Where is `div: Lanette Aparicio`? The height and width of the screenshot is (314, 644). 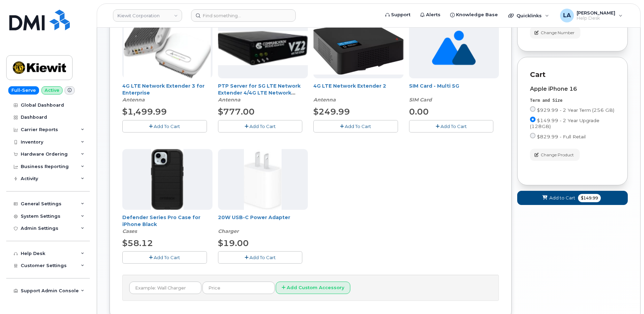
div: Lanette Aparicio is located at coordinates (591, 16).